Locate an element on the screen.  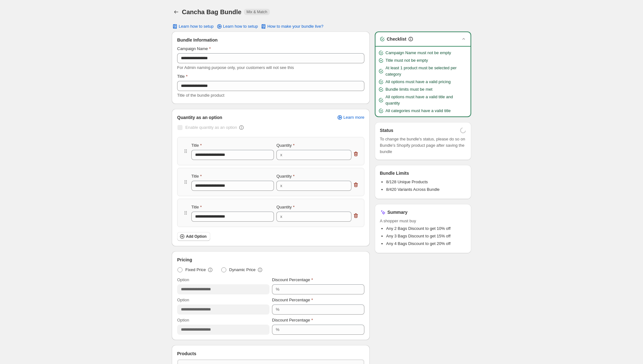
a: Learn how to setup is located at coordinates (237, 26).